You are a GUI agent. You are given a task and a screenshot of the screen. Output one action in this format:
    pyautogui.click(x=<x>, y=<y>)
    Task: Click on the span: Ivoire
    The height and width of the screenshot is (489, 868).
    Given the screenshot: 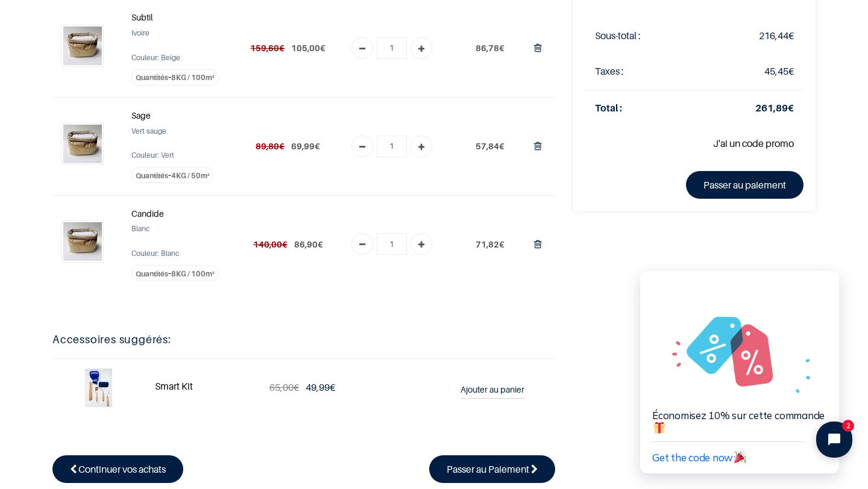 What is the action you would take?
    pyautogui.click(x=141, y=33)
    